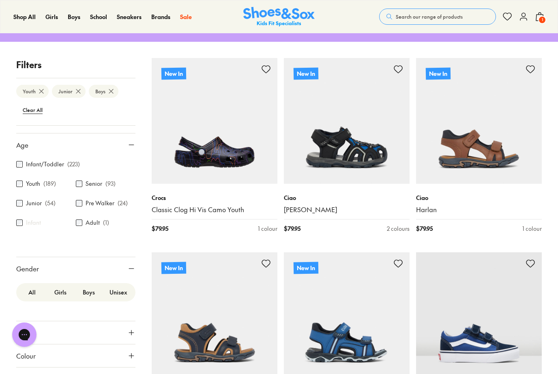  Describe the element at coordinates (34, 203) in the screenshot. I see `label: Junior` at that location.